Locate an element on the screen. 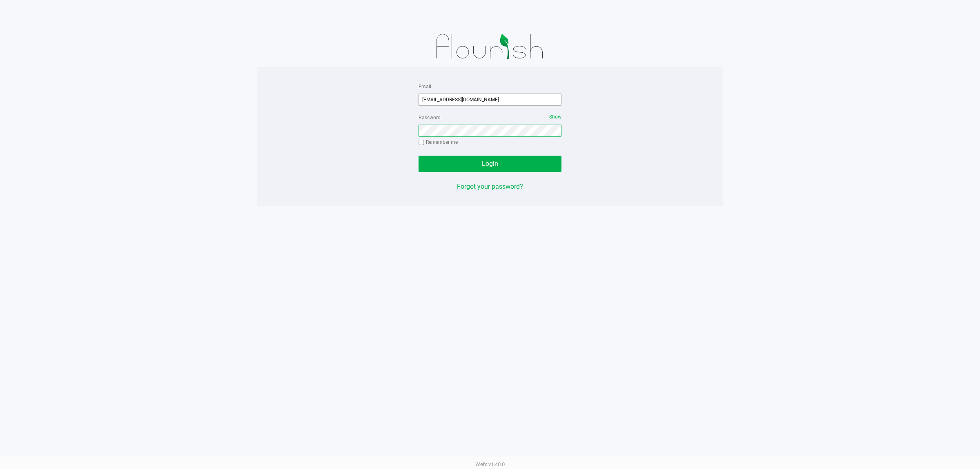  label: Remember me is located at coordinates (438, 142).